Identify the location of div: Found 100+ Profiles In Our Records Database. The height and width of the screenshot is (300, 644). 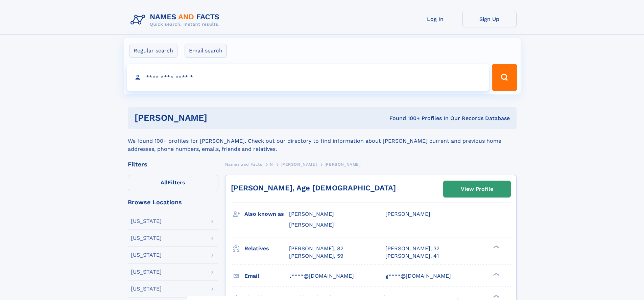
(404, 119).